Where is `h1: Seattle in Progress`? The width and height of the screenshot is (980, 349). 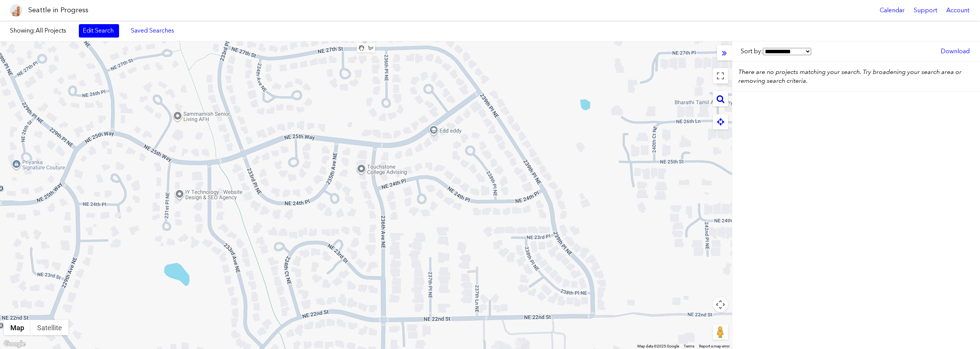 h1: Seattle in Progress is located at coordinates (58, 10).